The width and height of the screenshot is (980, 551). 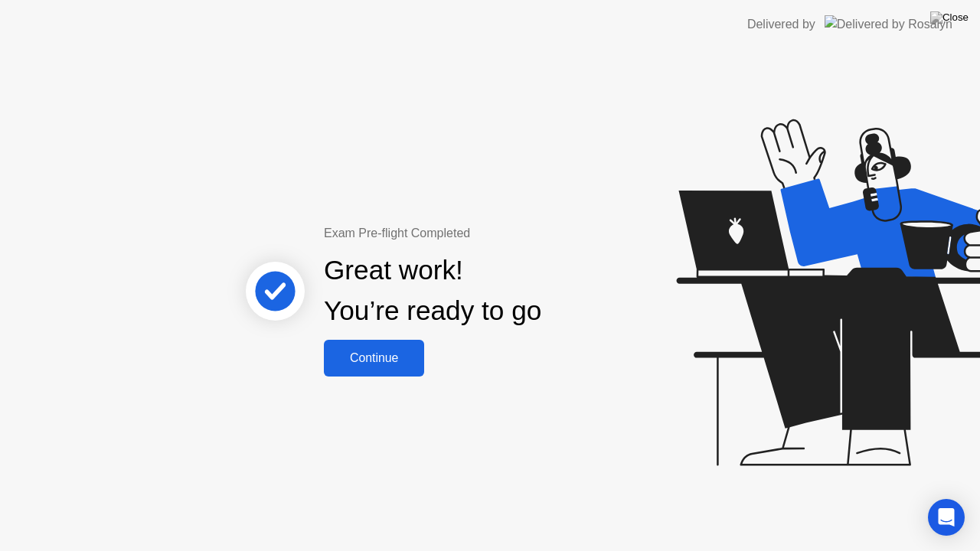 What do you see at coordinates (888, 24) in the screenshot?
I see `img: Delivered by Rosalyn` at bounding box center [888, 24].